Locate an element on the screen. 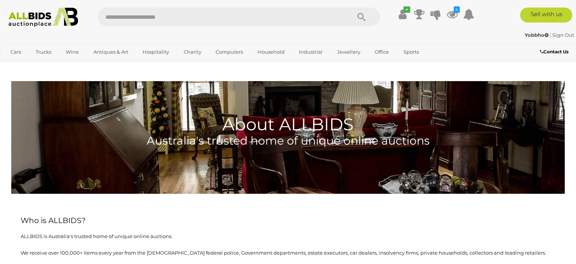 The height and width of the screenshot is (264, 576). a: Trucks is located at coordinates (44, 52).